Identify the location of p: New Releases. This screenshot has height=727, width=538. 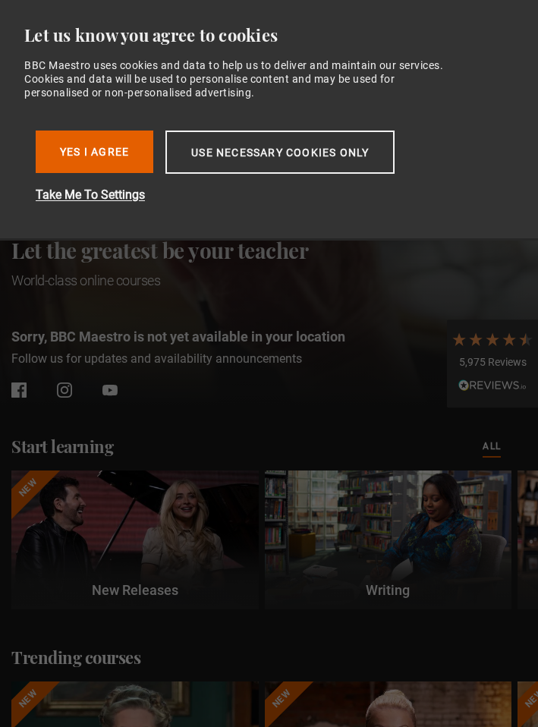
(135, 590).